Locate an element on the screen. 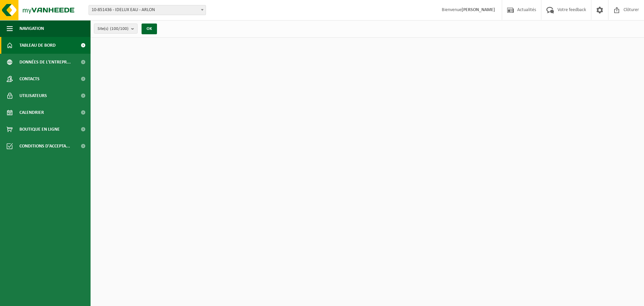 The width and height of the screenshot is (644, 306). span: Boutique en ligne is located at coordinates (39, 129).